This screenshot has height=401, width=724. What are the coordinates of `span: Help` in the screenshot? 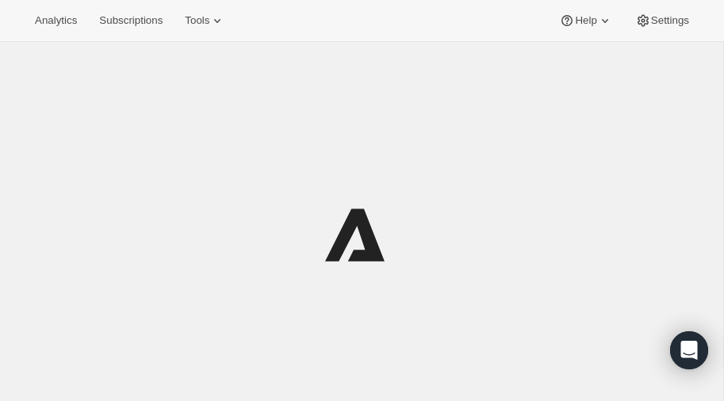 It's located at (585, 21).